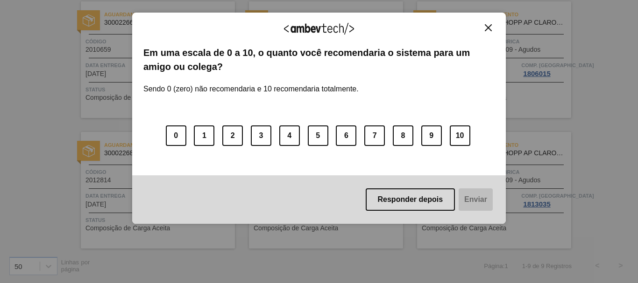 The image size is (638, 283). What do you see at coordinates (488, 28) in the screenshot?
I see `button: Close` at bounding box center [488, 28].